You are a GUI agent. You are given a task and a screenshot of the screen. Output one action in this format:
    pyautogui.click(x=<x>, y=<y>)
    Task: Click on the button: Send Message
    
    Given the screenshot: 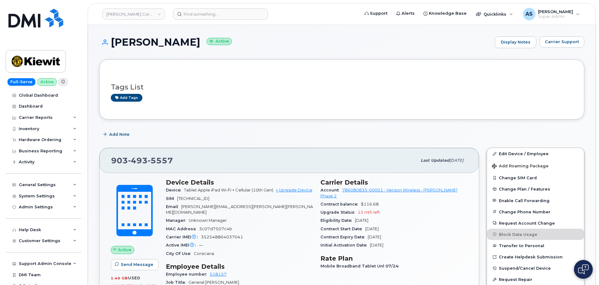 What is the action you would take?
    pyautogui.click(x=135, y=265)
    